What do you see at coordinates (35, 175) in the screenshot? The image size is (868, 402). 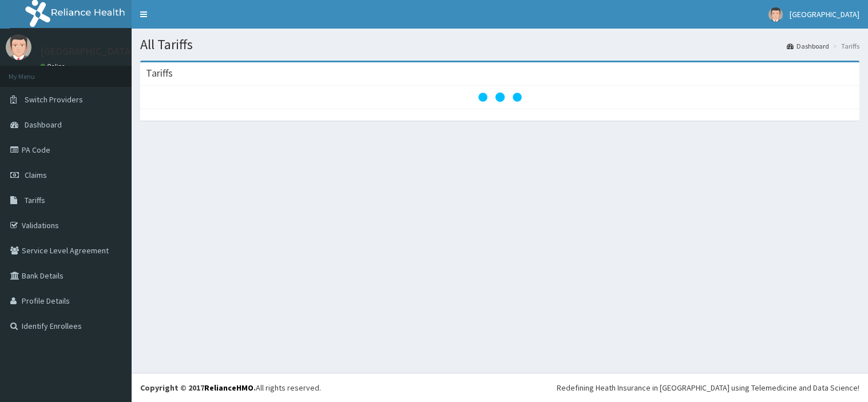 I see `span: Claims` at bounding box center [35, 175].